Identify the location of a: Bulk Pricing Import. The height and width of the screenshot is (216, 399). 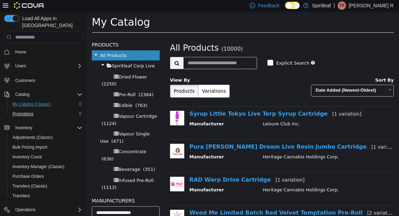
(30, 147).